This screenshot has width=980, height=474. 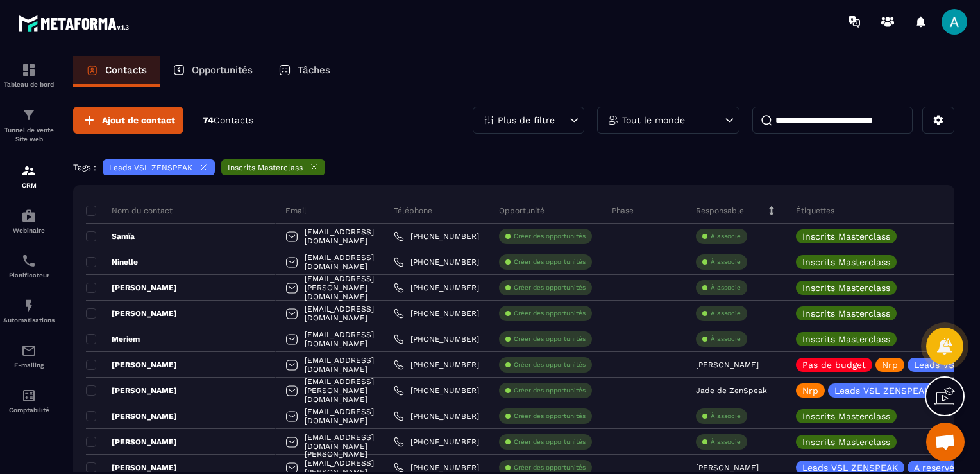 What do you see at coordinates (116, 71) in the screenshot?
I see `a: Contacts` at bounding box center [116, 71].